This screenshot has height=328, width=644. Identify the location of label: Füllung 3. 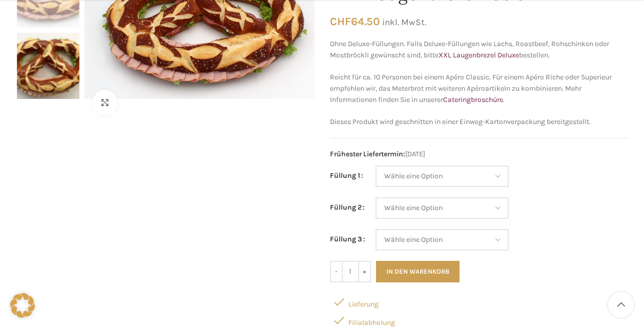
(347, 240).